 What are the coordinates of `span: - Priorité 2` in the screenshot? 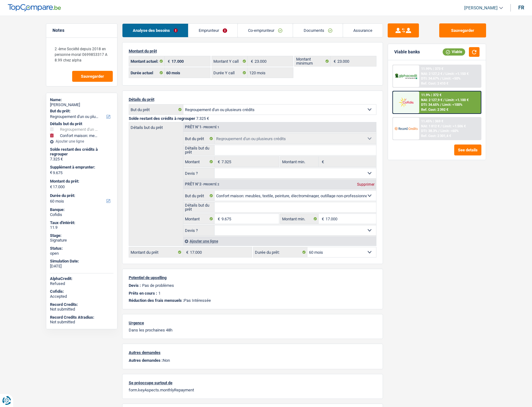 It's located at (210, 184).